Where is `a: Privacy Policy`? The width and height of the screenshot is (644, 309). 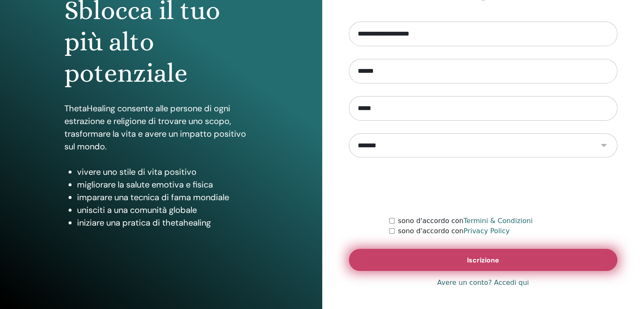
a: Privacy Policy is located at coordinates (487, 231).